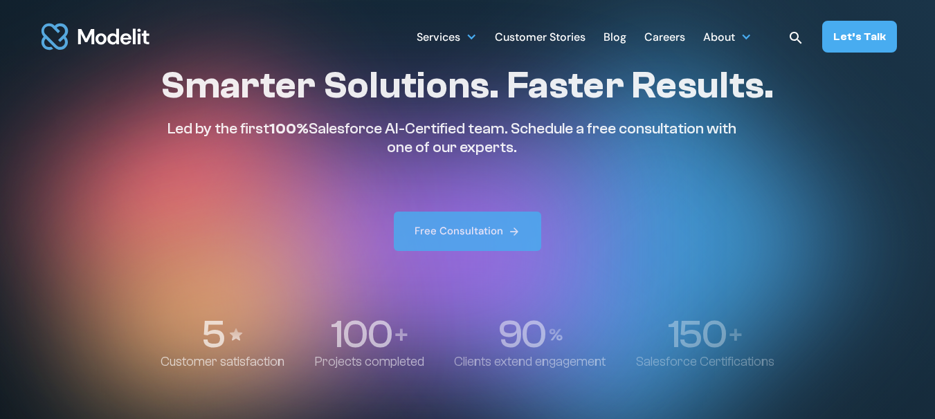 This screenshot has width=935, height=419. Describe the element at coordinates (556, 335) in the screenshot. I see `img: Percentage` at that location.